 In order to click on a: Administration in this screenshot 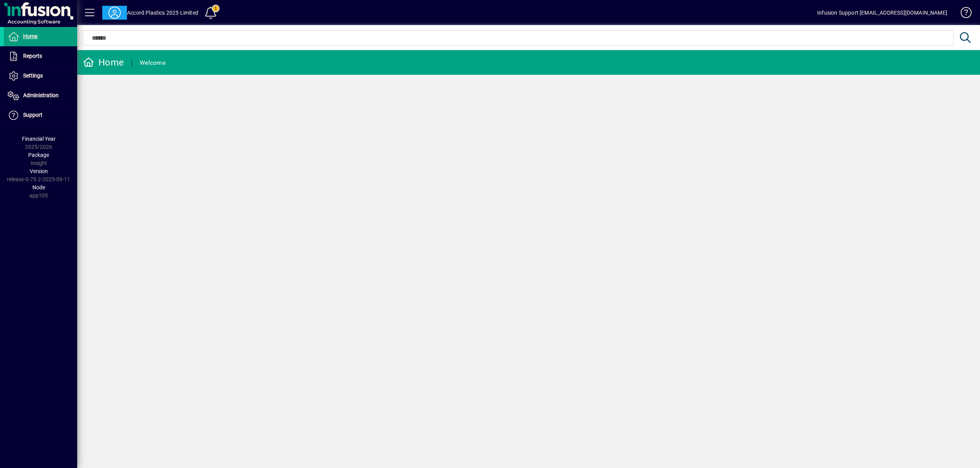, I will do `click(41, 96)`.